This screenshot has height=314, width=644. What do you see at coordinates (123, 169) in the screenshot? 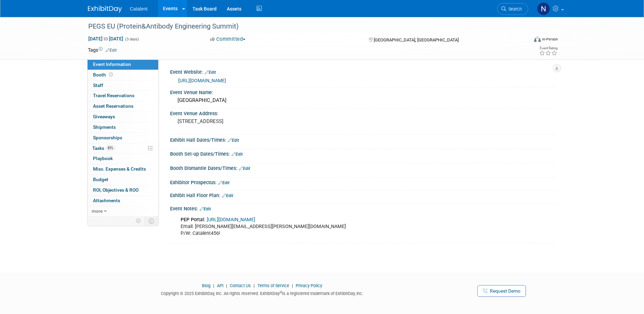
I see `a: Misc. Expenses & Credits` at bounding box center [123, 169].